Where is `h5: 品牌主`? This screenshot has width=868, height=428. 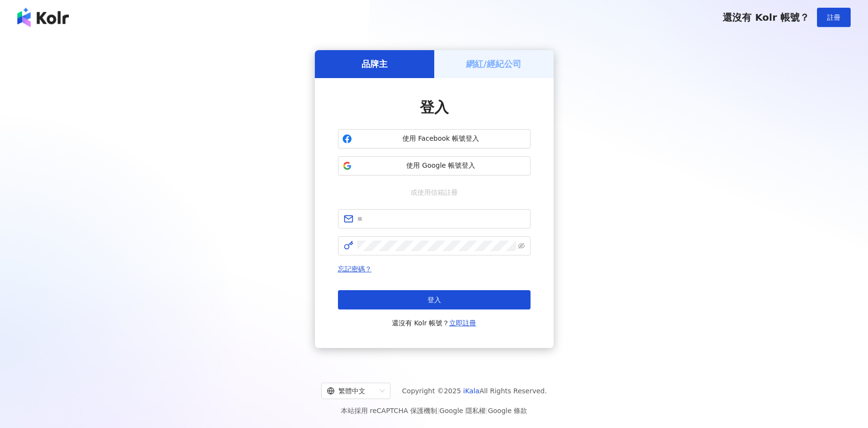
h5: 品牌主 is located at coordinates (374, 64).